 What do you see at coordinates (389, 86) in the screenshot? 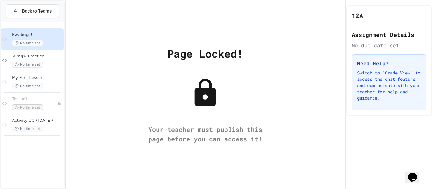
I see `p: Switch to "Grade View" to access the chat feature and communicate with your teacher for help and ...` at bounding box center [389, 86].